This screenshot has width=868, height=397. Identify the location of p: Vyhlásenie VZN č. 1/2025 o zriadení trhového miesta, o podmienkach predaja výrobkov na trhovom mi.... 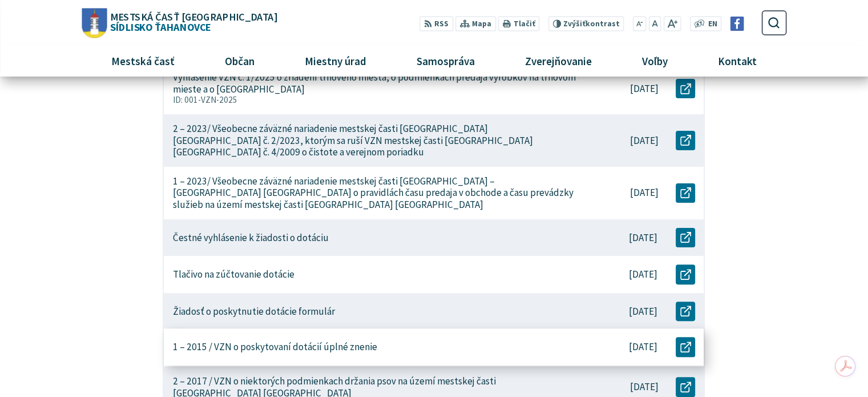
(375, 83).